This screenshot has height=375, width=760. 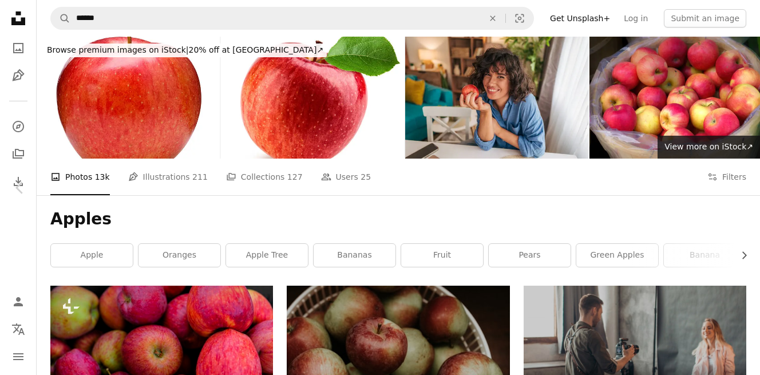 I want to click on form: Find visuals sitewide, so click(x=292, y=18).